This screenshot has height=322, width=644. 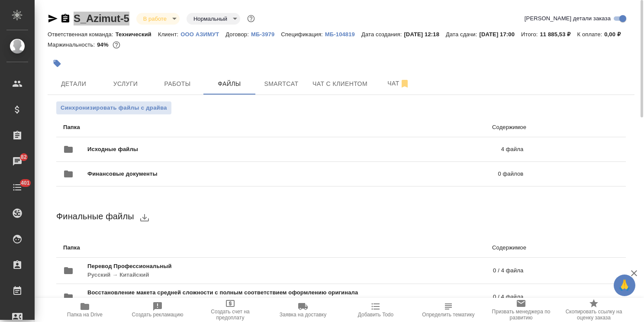 What do you see at coordinates (158, 315) in the screenshot?
I see `span: Создать рекламацию` at bounding box center [158, 315].